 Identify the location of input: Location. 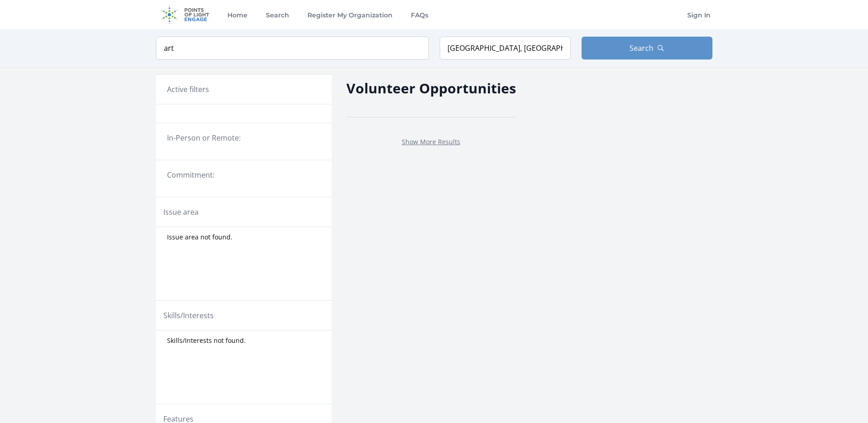
(505, 48).